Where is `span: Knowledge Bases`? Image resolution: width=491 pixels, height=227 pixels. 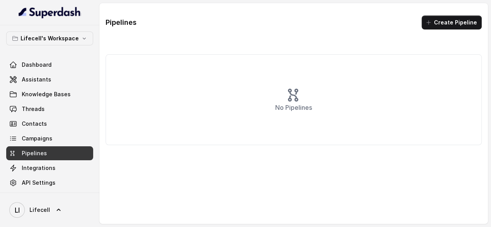 span: Knowledge Bases is located at coordinates (46, 94).